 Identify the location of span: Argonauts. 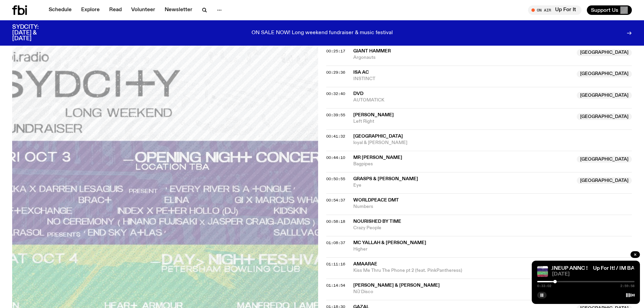
(463, 58).